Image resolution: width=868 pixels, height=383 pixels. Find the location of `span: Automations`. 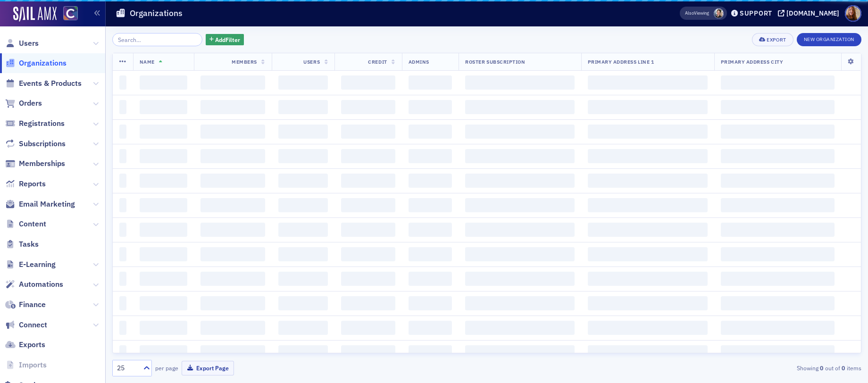

span: Automations is located at coordinates (41, 284).